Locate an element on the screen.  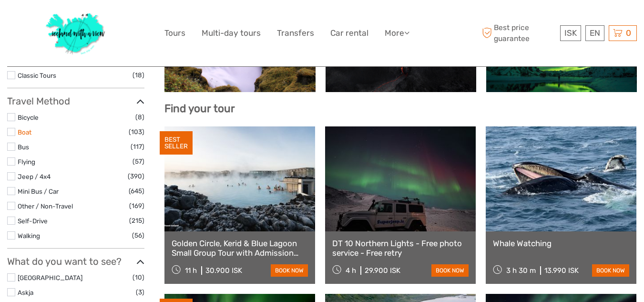
a: Tours is located at coordinates (175, 33).